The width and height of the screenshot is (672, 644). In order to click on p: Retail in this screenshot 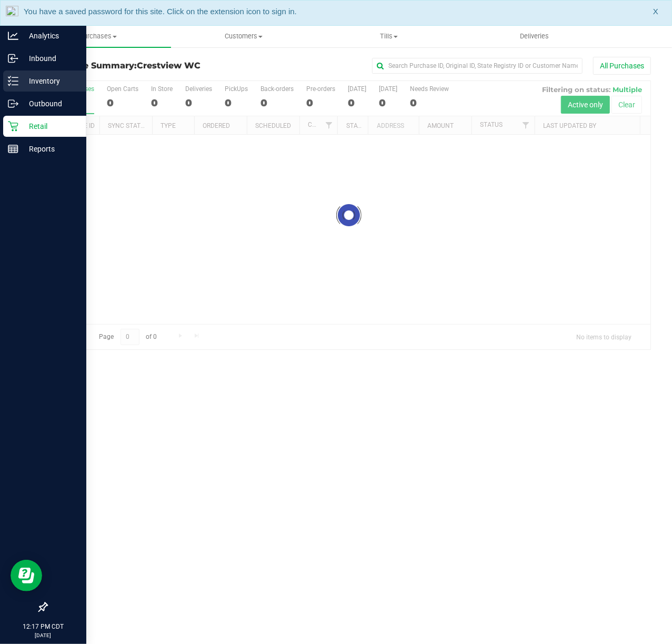, I will do `click(50, 126)`.